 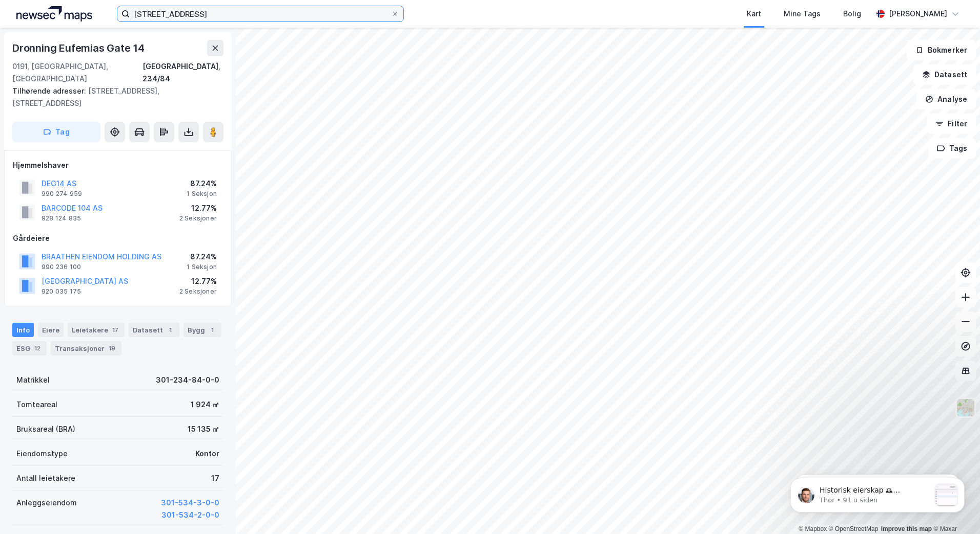 What do you see at coordinates (61, 291) in the screenshot?
I see `div: 920 035 175` at bounding box center [61, 291].